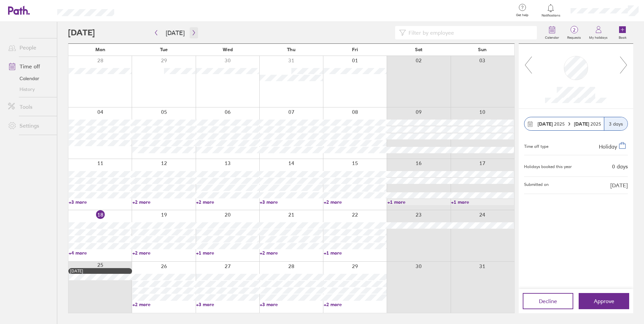  What do you see at coordinates (620, 166) in the screenshot?
I see `div: 0 days` at bounding box center [620, 166].